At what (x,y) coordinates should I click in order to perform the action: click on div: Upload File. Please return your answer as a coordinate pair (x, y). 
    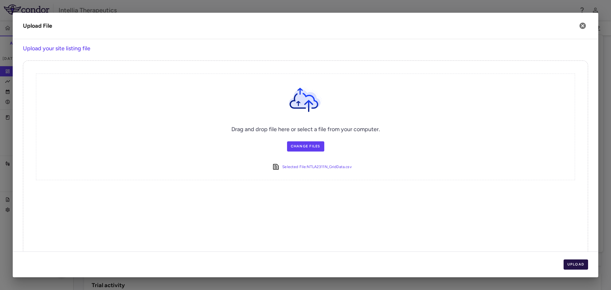
    Looking at the image, I should click on (38, 26).